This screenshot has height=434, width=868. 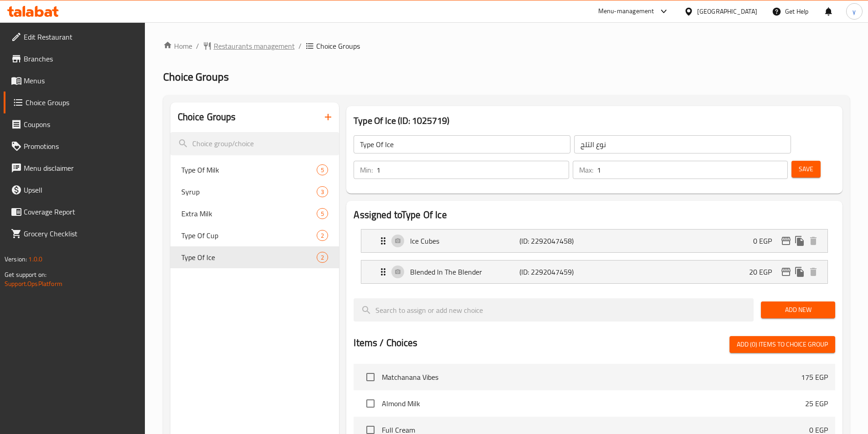 I want to click on span: Menus, so click(x=80, y=80).